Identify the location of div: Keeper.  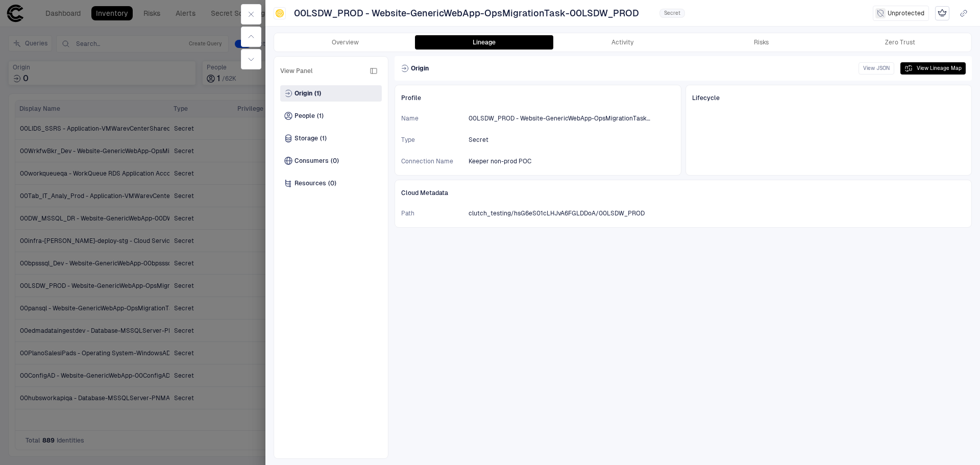
(280, 13).